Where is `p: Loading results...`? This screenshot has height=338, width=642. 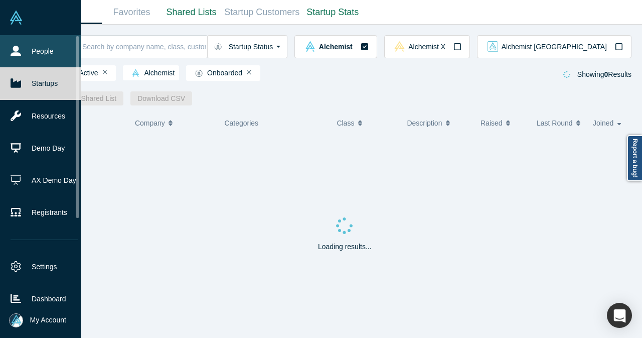 p: Loading results... is located at coordinates (345, 246).